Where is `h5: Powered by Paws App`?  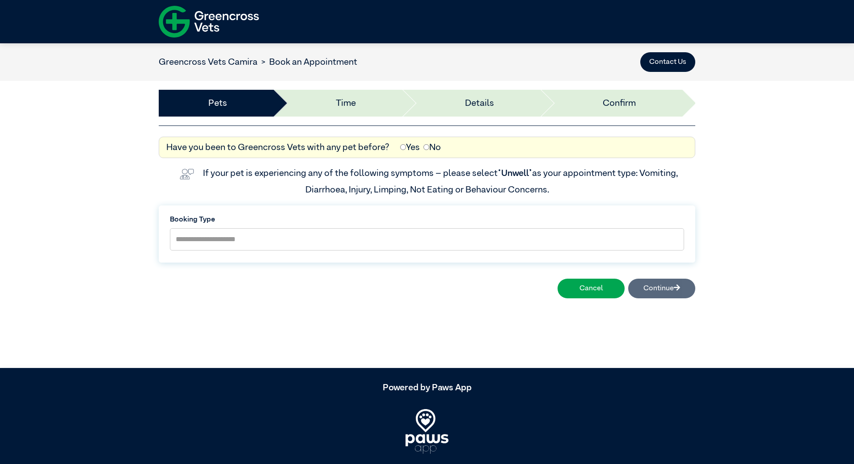
h5: Powered by Paws App is located at coordinates (427, 388).